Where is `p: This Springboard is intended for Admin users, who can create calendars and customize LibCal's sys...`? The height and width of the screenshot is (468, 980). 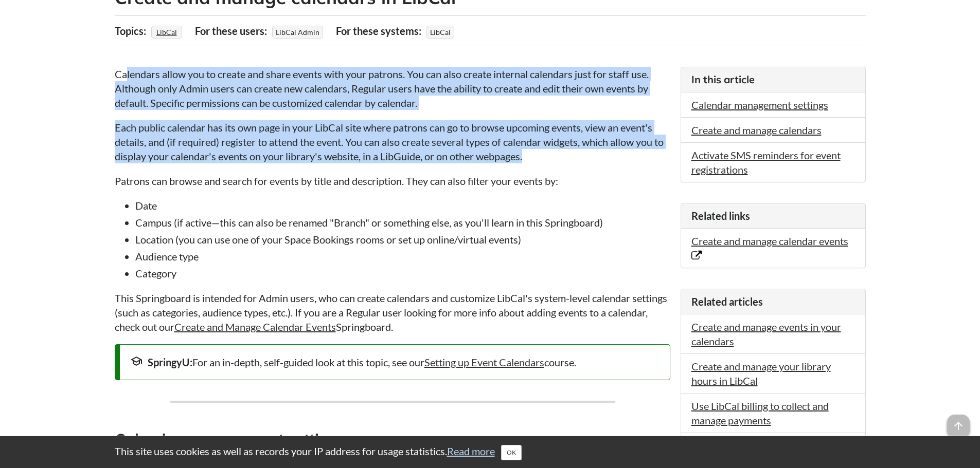 p: This Springboard is intended for Admin users, who can create calendars and customize LibCal's sys... is located at coordinates (393, 313).